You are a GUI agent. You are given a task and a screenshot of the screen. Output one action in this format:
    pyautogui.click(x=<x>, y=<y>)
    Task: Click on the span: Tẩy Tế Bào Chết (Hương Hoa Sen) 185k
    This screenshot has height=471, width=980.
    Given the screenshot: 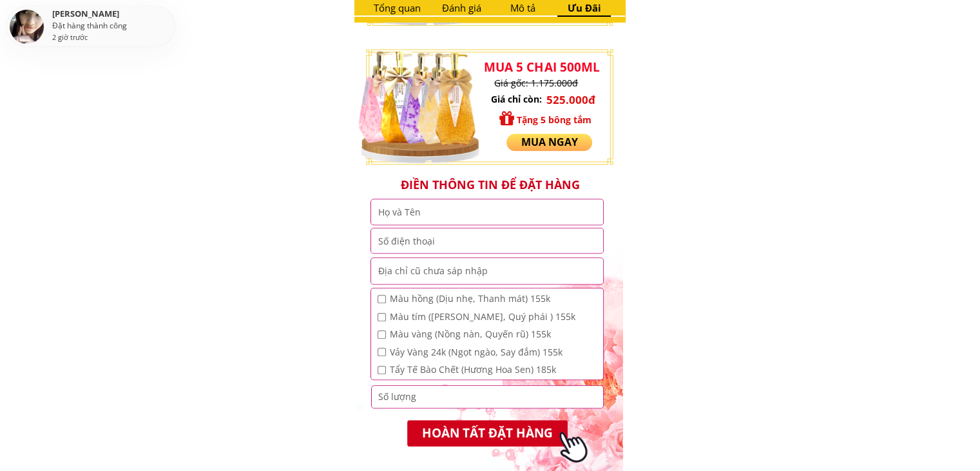 What is the action you would take?
    pyautogui.click(x=482, y=370)
    